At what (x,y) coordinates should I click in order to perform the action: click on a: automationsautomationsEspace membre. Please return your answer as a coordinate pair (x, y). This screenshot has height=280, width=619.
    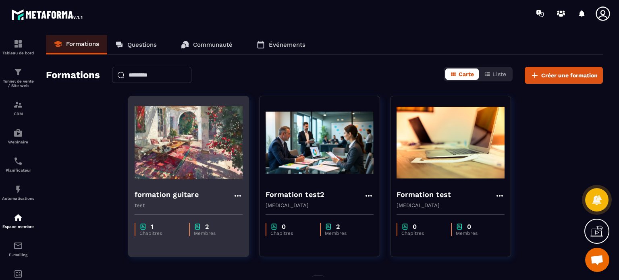
    Looking at the image, I should click on (18, 221).